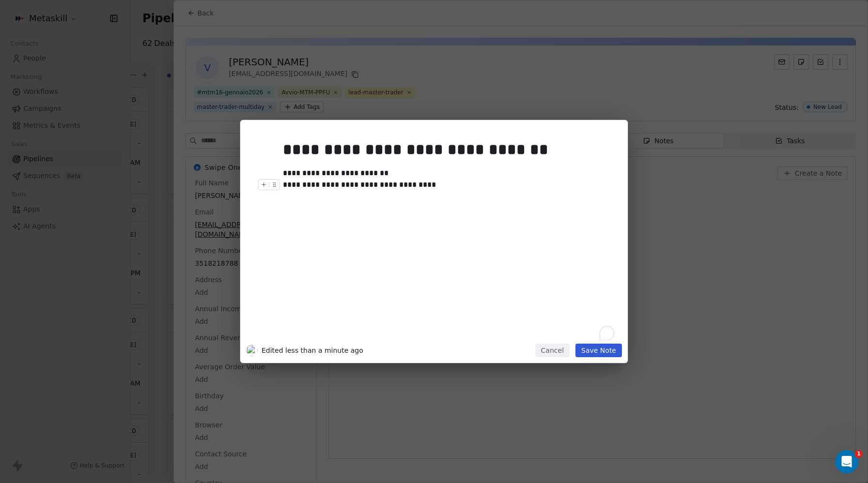 This screenshot has width=868, height=483. Describe the element at coordinates (599, 350) in the screenshot. I see `button: Save Note` at that location.